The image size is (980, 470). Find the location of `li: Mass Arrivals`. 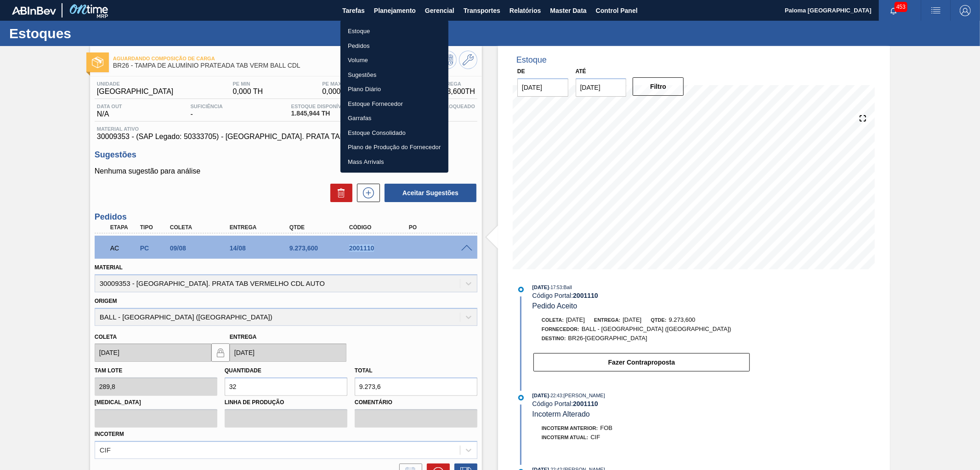

li: Mass Arrivals is located at coordinates (395, 162).